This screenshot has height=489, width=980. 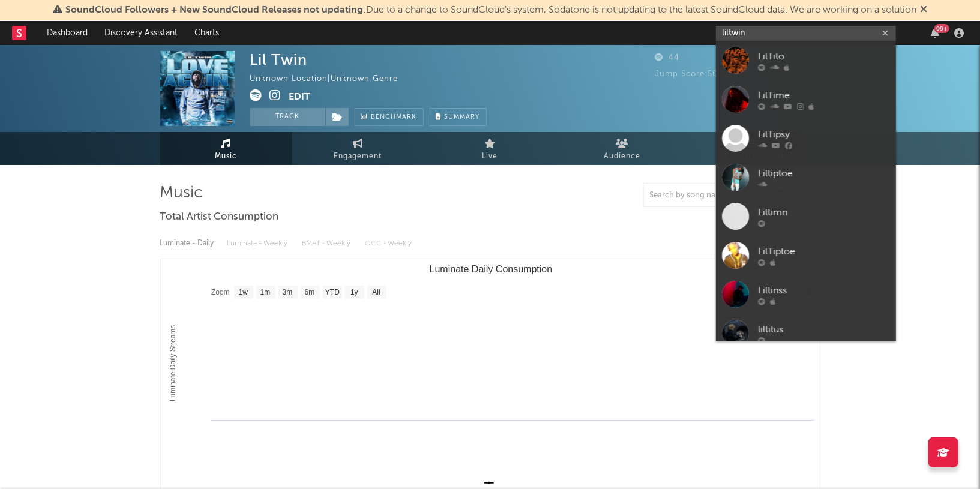 I want to click on button: Track, so click(x=287, y=117).